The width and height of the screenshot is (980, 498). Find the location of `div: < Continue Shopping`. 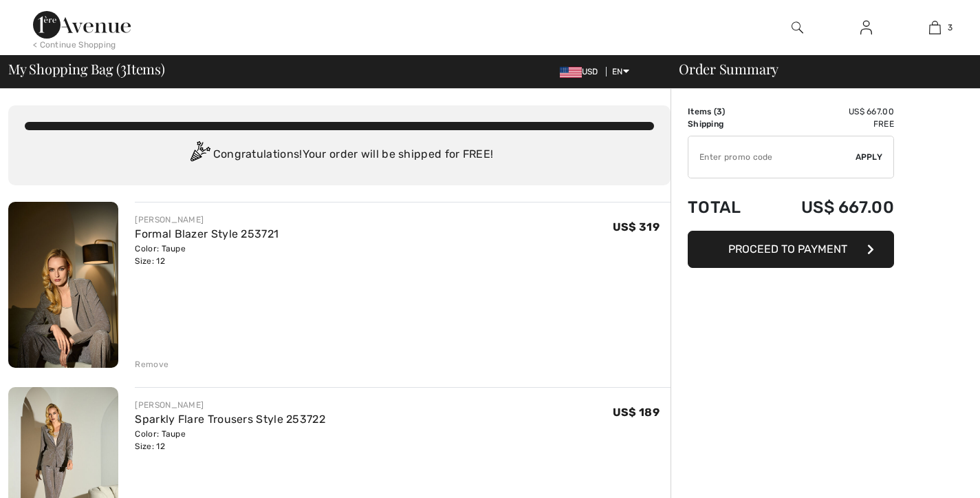

div: < Continue Shopping is located at coordinates (75, 45).